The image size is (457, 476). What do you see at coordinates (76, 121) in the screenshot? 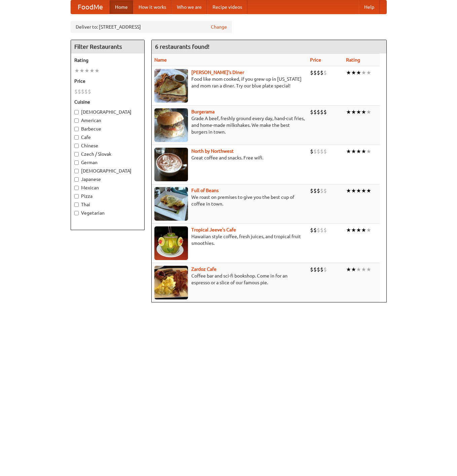
I see `input: American` at bounding box center [76, 121].